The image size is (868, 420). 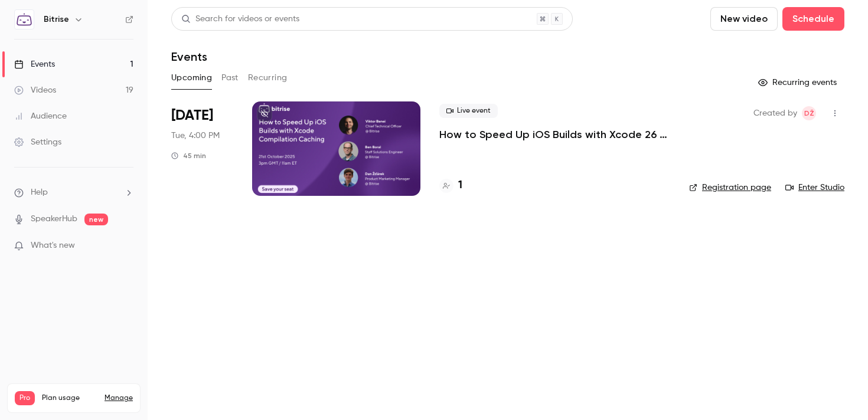 I want to click on span: new, so click(x=96, y=219).